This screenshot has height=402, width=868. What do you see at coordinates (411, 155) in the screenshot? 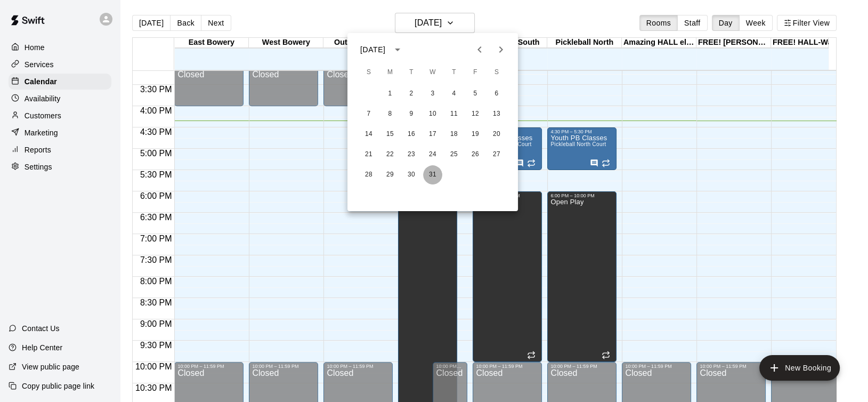
I see `button: 23` at bounding box center [411, 155].